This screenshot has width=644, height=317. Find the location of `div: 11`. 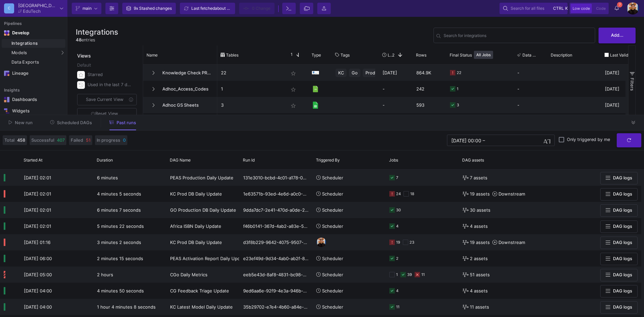

div: 11 is located at coordinates (423, 274).